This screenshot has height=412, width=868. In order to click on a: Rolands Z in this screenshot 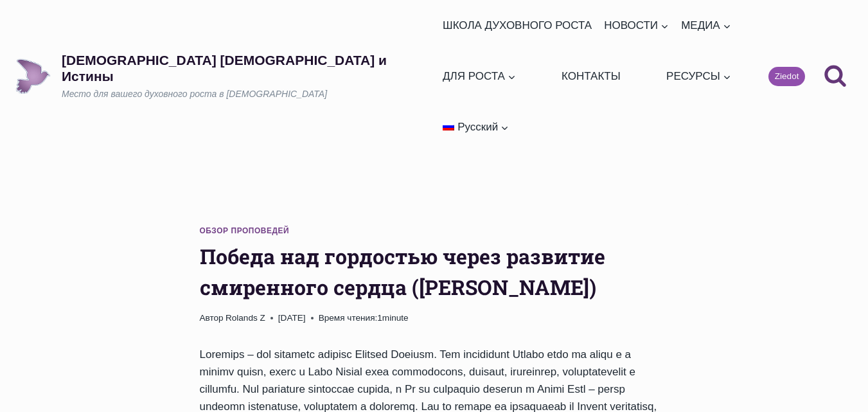, I will do `click(245, 317)`.